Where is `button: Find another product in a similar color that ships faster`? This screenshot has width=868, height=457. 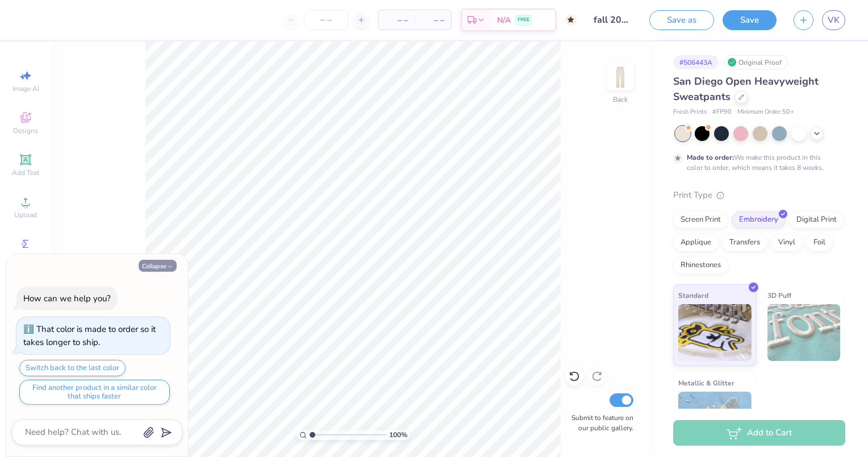 button: Find another product in a similar color that ships faster is located at coordinates (95, 392).